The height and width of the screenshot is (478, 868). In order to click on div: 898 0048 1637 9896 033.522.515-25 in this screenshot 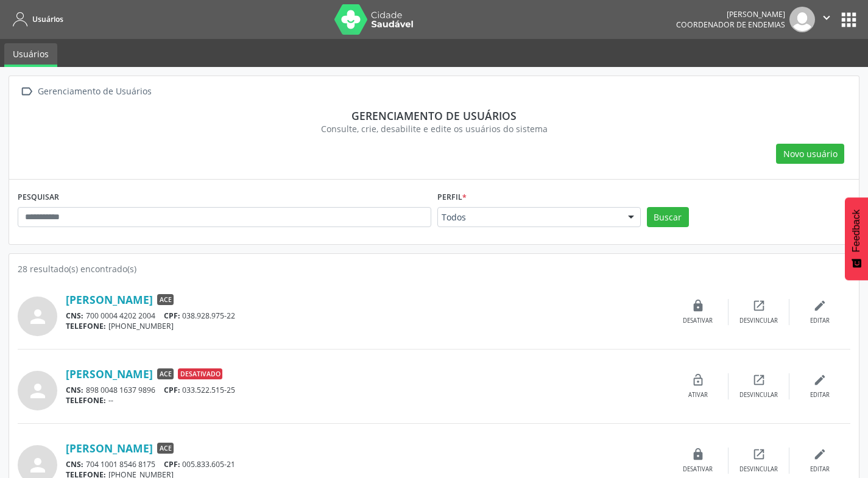, I will do `click(367, 390)`.